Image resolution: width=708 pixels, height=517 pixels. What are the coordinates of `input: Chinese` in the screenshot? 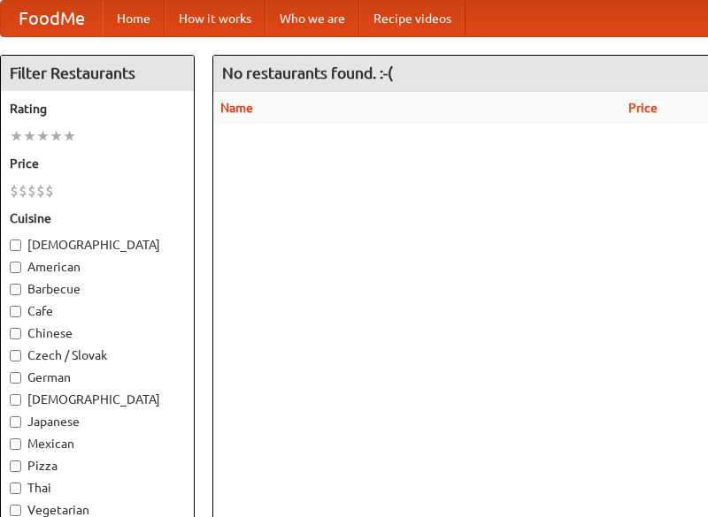 It's located at (15, 333).